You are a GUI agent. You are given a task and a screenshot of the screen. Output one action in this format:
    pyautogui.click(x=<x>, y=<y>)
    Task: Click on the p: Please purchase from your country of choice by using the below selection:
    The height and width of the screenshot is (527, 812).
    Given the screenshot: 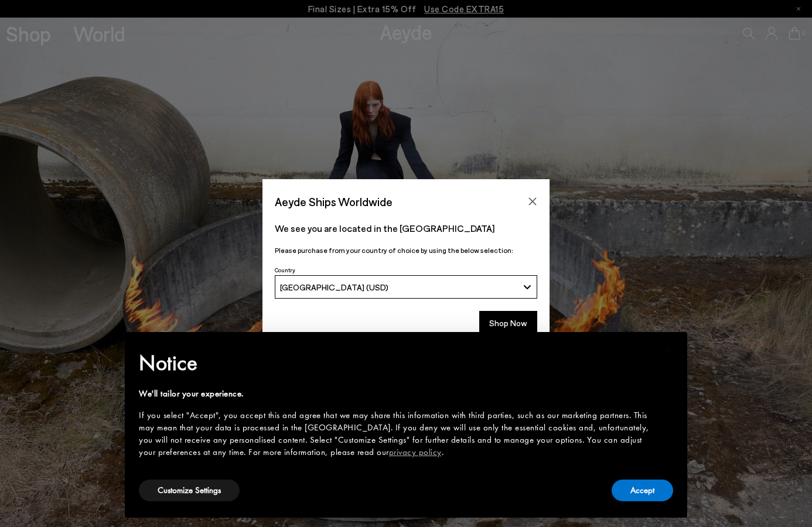 What is the action you would take?
    pyautogui.click(x=406, y=250)
    